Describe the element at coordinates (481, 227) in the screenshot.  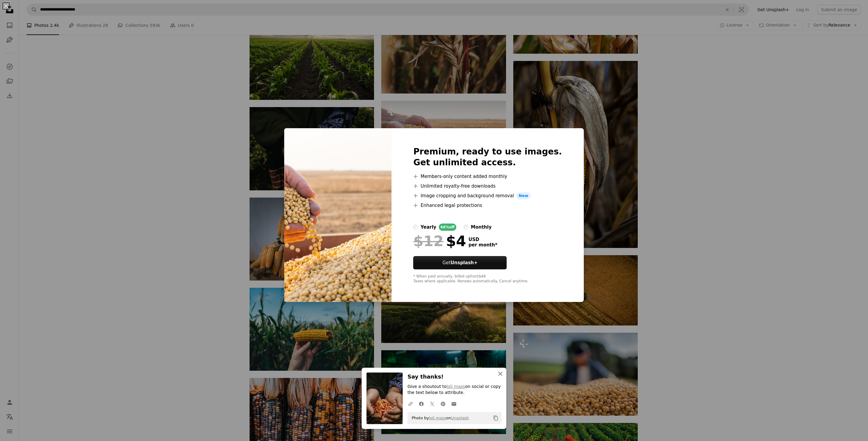
I see `div: monthly` at that location.